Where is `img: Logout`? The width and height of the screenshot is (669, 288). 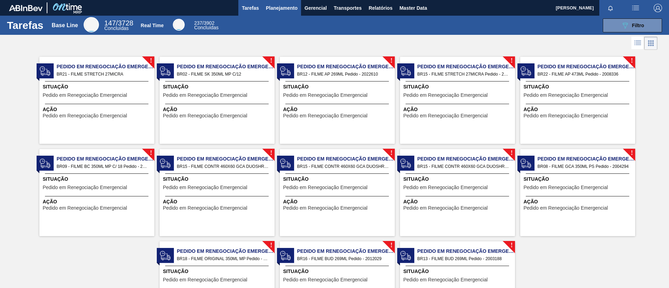
img: Logout is located at coordinates (658, 8).